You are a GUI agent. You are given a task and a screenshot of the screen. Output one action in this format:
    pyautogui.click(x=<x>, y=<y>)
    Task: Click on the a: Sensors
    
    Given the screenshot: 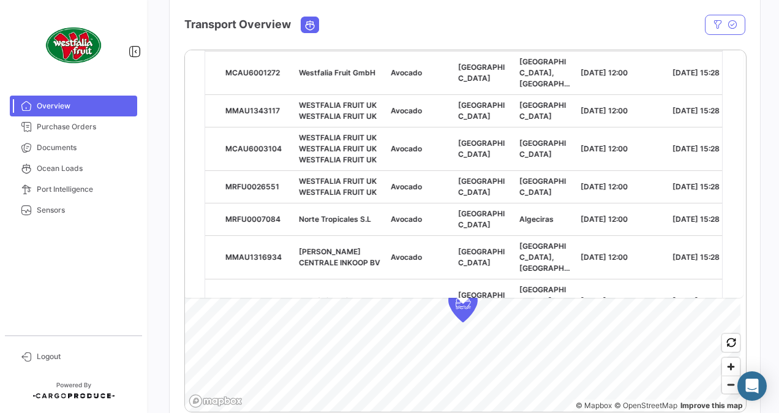 What is the action you would take?
    pyautogui.click(x=74, y=210)
    